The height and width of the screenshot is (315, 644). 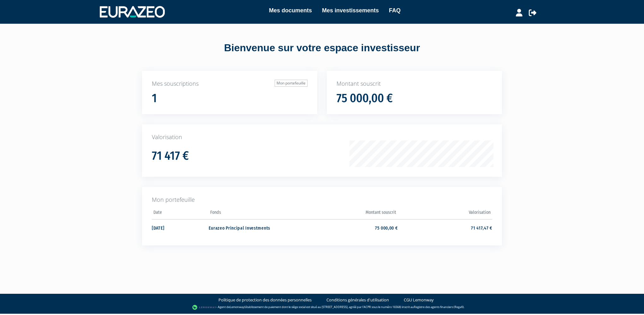 What do you see at coordinates (350, 213) in the screenshot?
I see `th: Montant souscrit` at bounding box center [350, 213].